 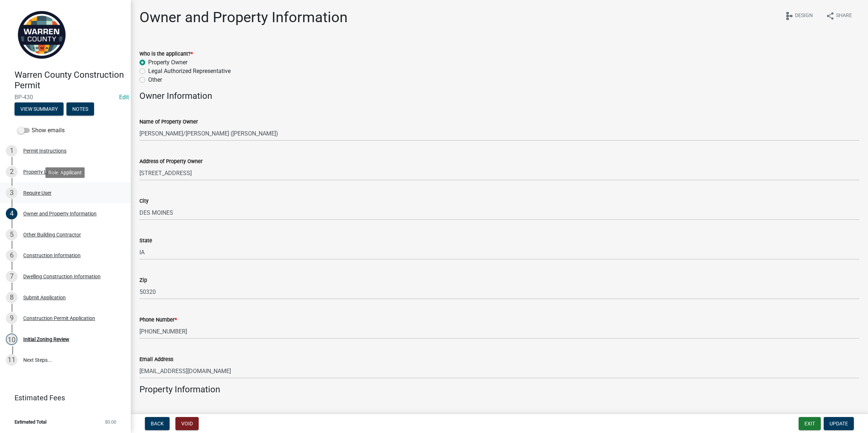 I want to click on div: Submit Application, so click(x=44, y=298).